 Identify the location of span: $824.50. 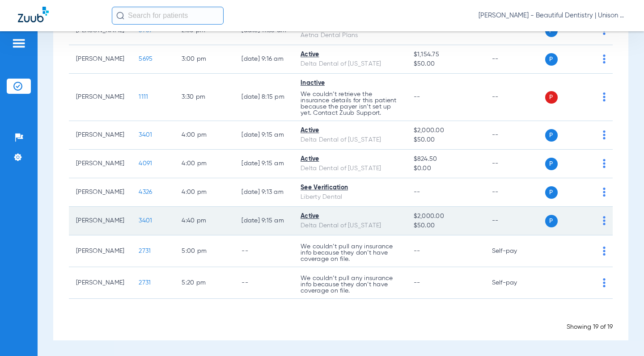
(446, 159).